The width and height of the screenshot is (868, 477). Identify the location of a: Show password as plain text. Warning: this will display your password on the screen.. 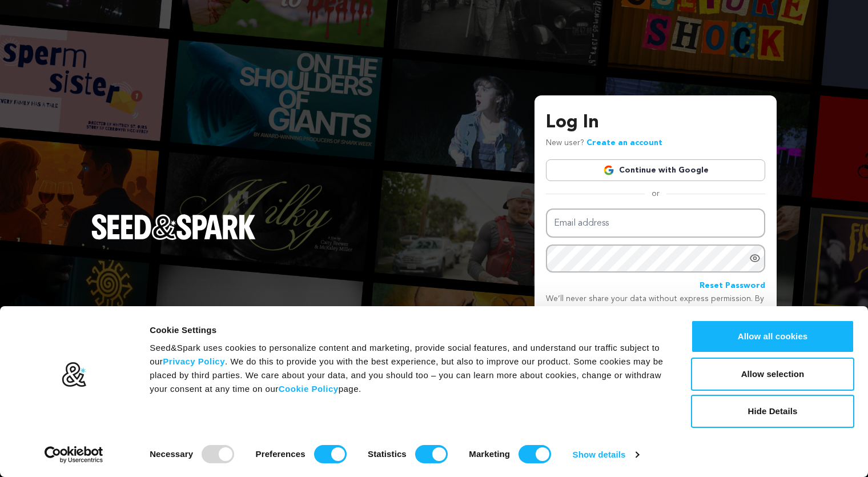
(755, 258).